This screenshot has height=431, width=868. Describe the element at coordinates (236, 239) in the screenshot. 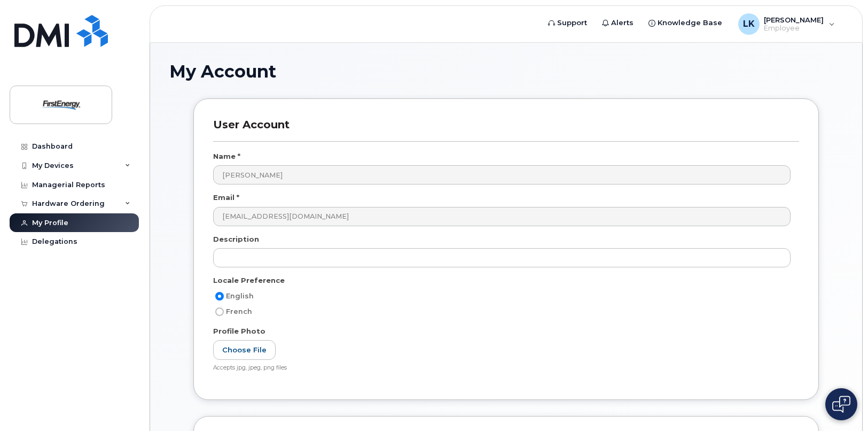

I see `label: Description` at that location.